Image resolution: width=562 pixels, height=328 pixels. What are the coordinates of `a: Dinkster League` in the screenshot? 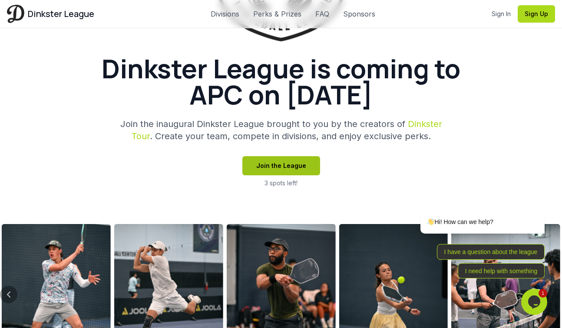 It's located at (50, 13).